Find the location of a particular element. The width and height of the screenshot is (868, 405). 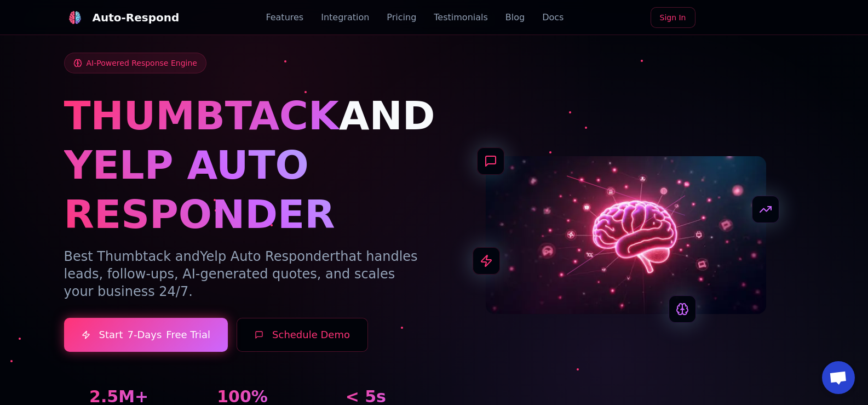

span: Yelp Auto Responder is located at coordinates (267, 256).